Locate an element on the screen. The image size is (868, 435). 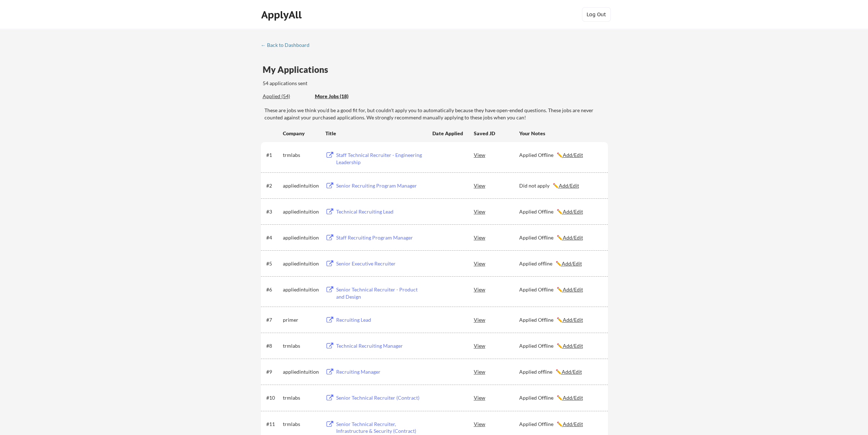
a: ← Back to Dashboard is located at coordinates (288, 46).